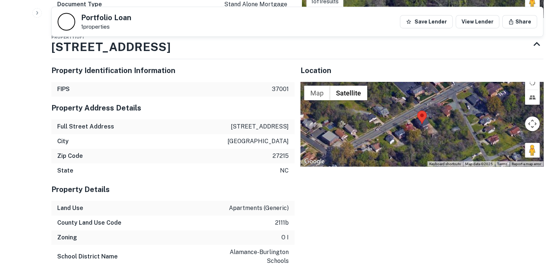 The height and width of the screenshot is (268, 558). What do you see at coordinates (65, 171) in the screenshot?
I see `h6: State` at bounding box center [65, 171].